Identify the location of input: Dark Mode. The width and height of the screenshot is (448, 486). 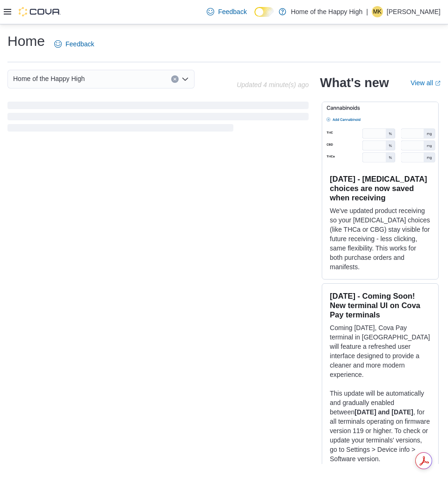
(265, 11).